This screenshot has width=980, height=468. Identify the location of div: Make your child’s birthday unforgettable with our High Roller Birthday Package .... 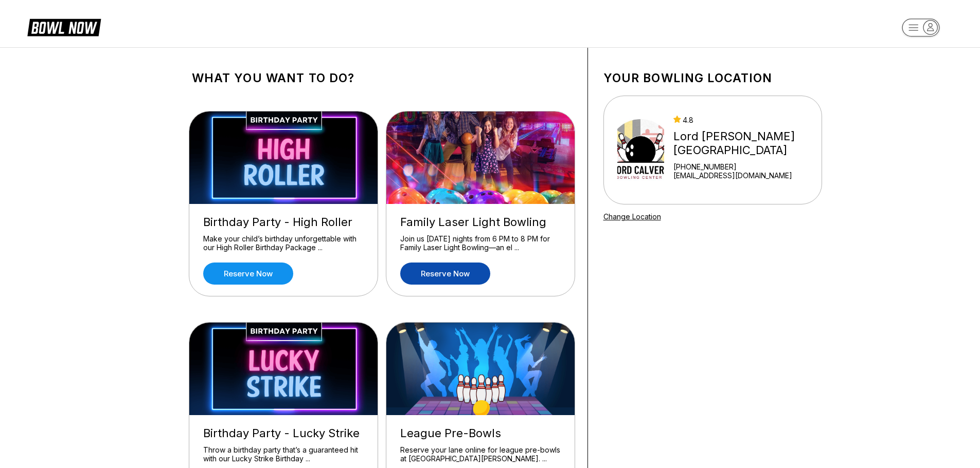
(284, 243).